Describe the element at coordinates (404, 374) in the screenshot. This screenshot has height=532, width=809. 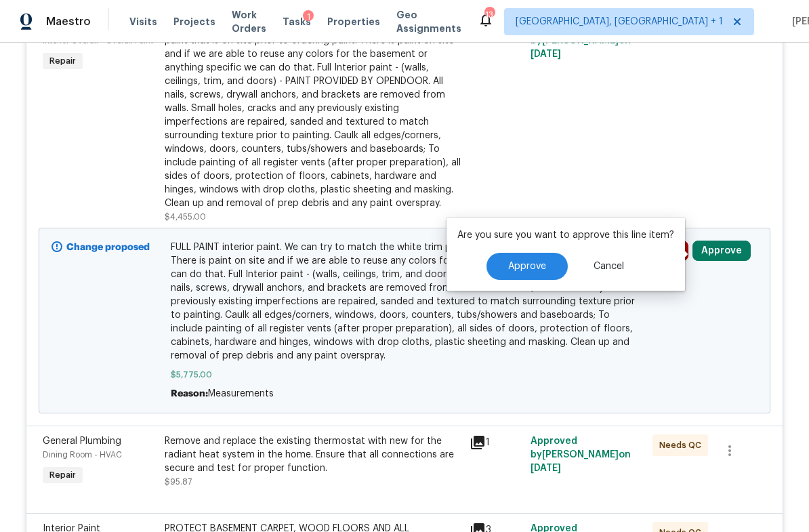
I see `span: $5,775.00` at that location.